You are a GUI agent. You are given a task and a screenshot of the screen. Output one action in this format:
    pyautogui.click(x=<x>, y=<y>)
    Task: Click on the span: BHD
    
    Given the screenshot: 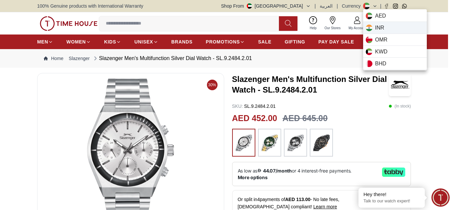 What is the action you would take?
    pyautogui.click(x=381, y=64)
    